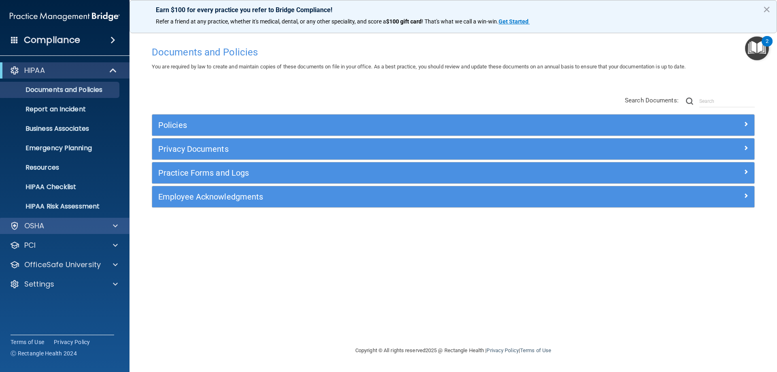 Image resolution: width=777 pixels, height=372 pixels. I want to click on span: Search Documents:, so click(652, 100).